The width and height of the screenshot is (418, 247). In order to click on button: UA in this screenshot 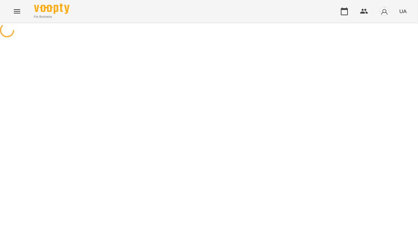, I will do `click(403, 11)`.